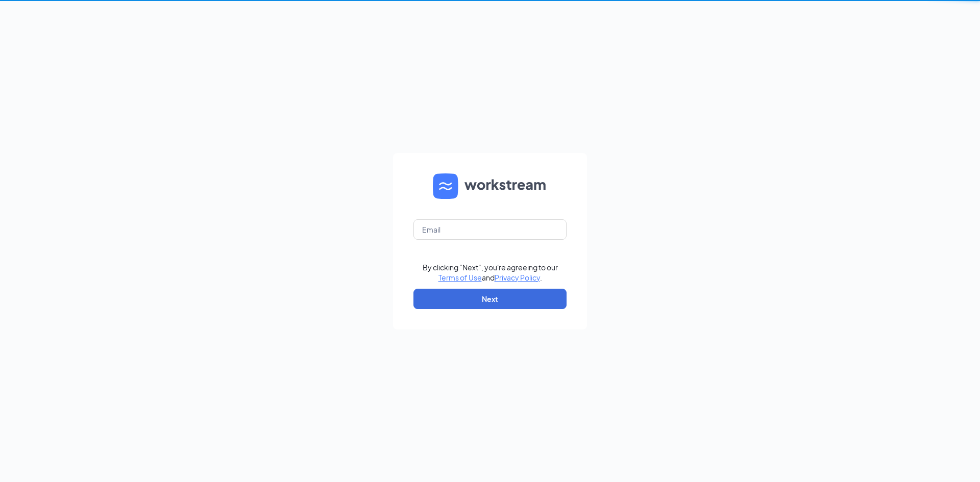 The height and width of the screenshot is (482, 980). I want to click on div: By clicking "Next", you're agreeing to our and ., so click(490, 273).